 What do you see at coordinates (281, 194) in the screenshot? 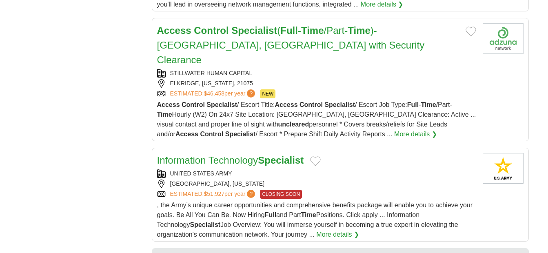
I see `span: CLOSING SOON` at bounding box center [281, 194].